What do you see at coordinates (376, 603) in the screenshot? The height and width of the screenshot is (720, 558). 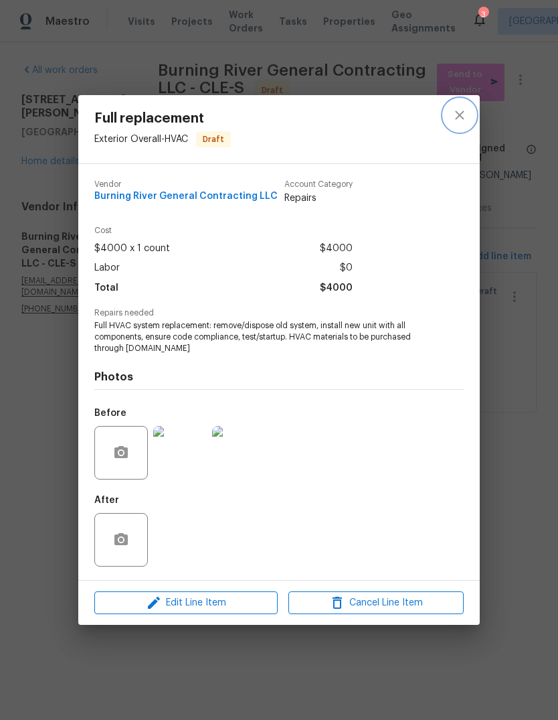 I see `button: Cancel Line Item` at bounding box center [376, 603].